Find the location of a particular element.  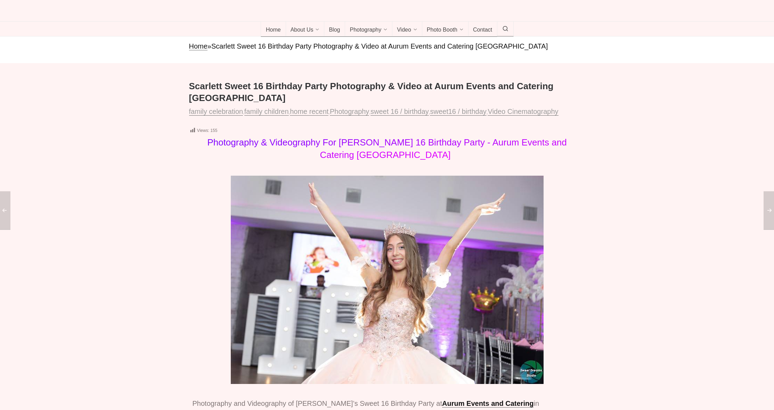

span: About Us is located at coordinates (302, 30).